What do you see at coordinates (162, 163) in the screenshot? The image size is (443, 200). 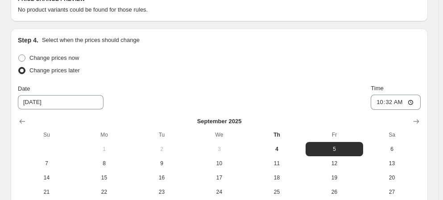 I see `button: Tuesday September 9 2025` at bounding box center [162, 163].